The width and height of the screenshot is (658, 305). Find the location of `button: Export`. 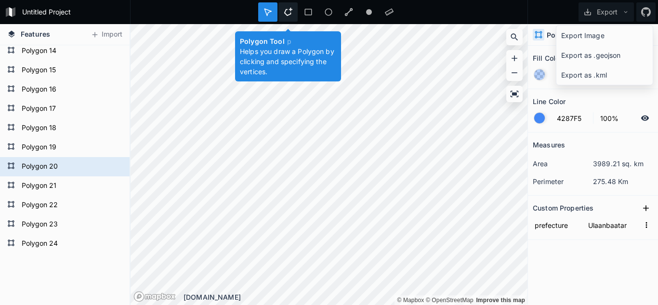

button: Export is located at coordinates (606, 12).